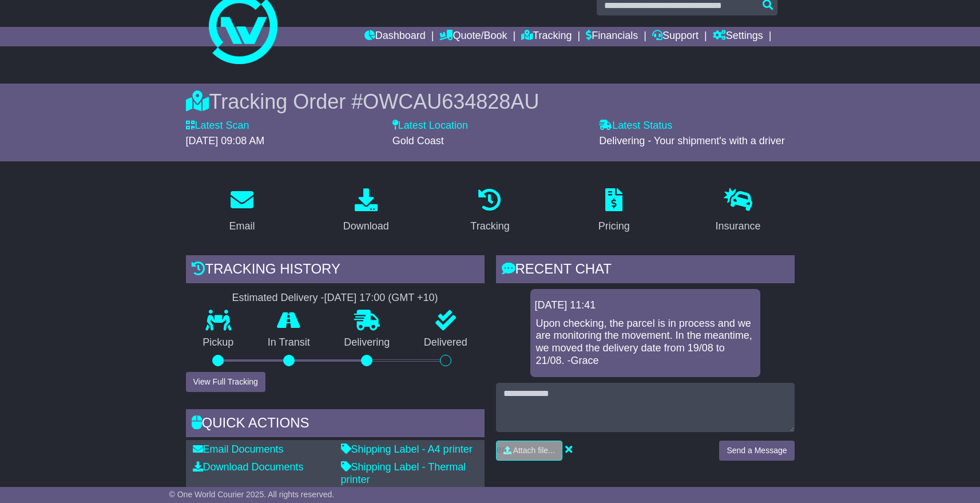 This screenshot has height=503, width=980. I want to click on span: OWCAU634828AU, so click(450, 101).